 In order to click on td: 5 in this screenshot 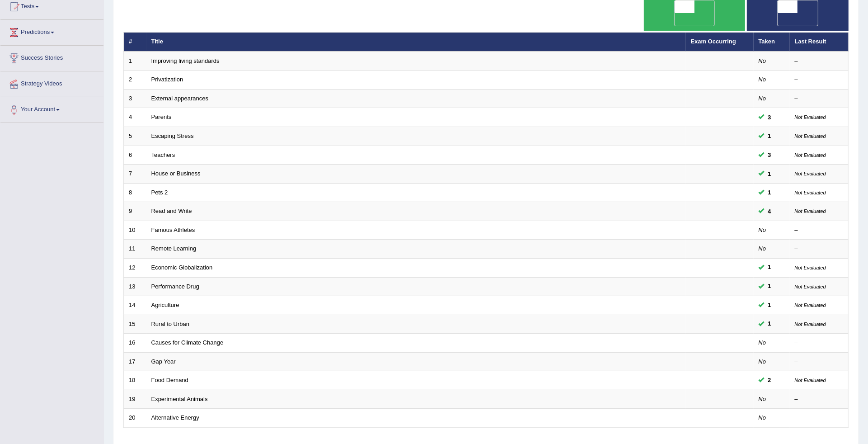, I will do `click(135, 137)`.